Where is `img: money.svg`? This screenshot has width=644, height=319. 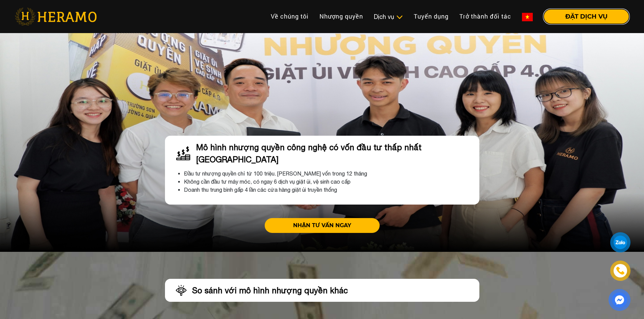
img: money.svg is located at coordinates (181, 153).